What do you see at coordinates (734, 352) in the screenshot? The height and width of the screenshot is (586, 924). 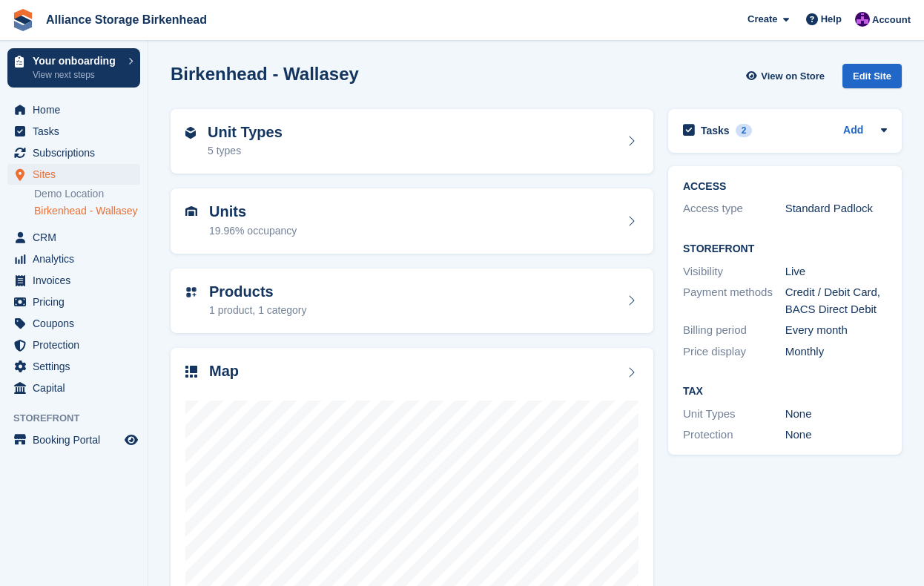 I see `div: Price display` at bounding box center [734, 352].